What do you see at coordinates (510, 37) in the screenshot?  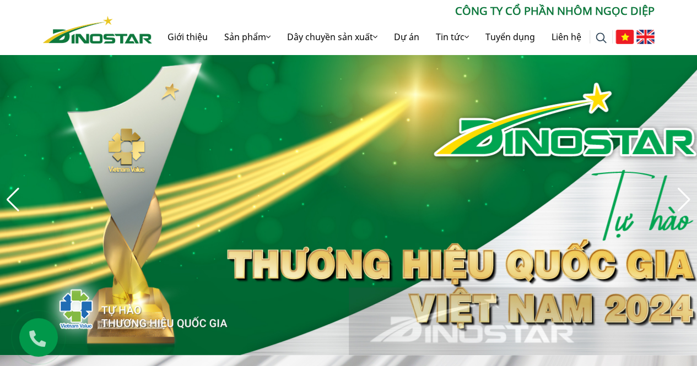 I see `a: Tuyển dụng` at bounding box center [510, 37].